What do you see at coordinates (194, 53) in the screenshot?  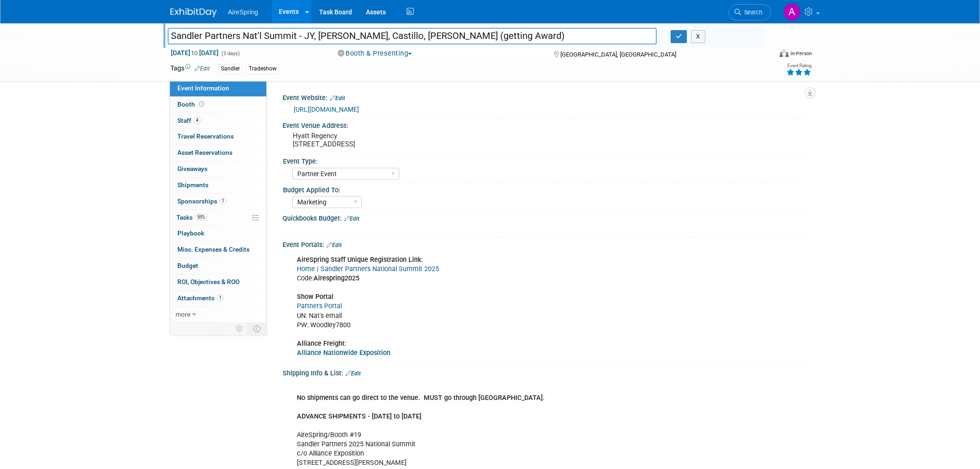 I see `span: to` at bounding box center [194, 53].